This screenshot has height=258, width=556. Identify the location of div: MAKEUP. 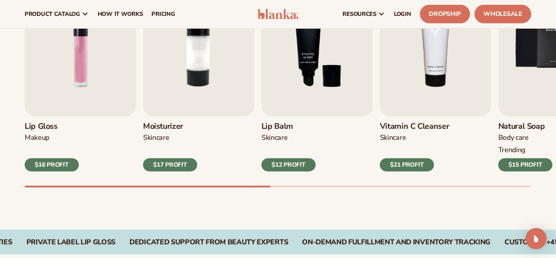
(52, 137).